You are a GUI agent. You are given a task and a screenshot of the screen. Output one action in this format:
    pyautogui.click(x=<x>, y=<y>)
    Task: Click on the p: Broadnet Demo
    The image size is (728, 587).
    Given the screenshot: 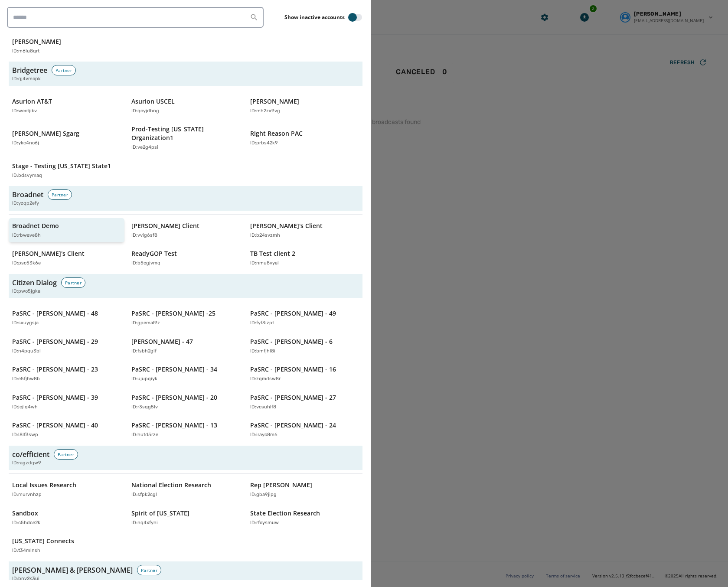 What is the action you would take?
    pyautogui.click(x=35, y=226)
    